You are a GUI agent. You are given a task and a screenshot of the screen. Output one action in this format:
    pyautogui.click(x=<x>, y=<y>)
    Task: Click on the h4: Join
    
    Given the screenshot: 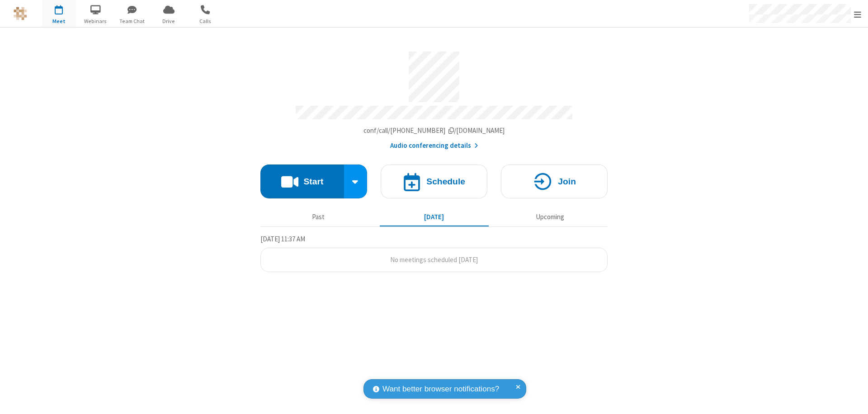 What is the action you would take?
    pyautogui.click(x=567, y=181)
    